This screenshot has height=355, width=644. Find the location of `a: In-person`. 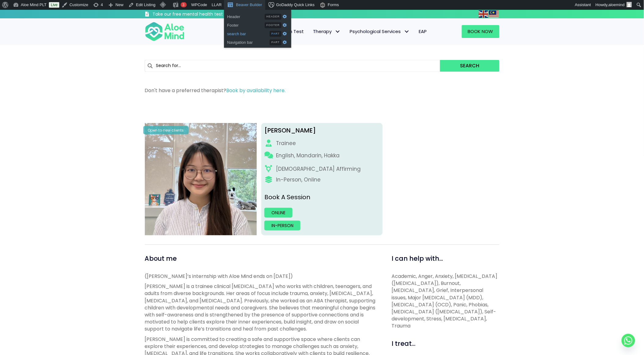

a: In-person is located at coordinates (283, 226).